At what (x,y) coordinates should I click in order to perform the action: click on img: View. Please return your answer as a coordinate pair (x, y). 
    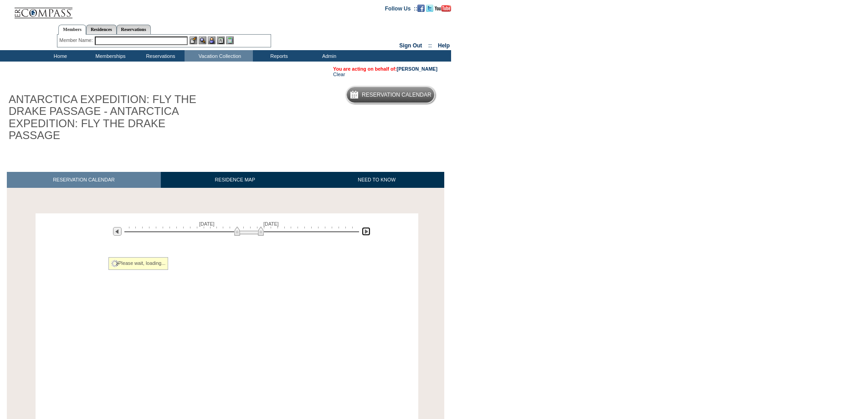
    Looking at the image, I should click on (202, 40).